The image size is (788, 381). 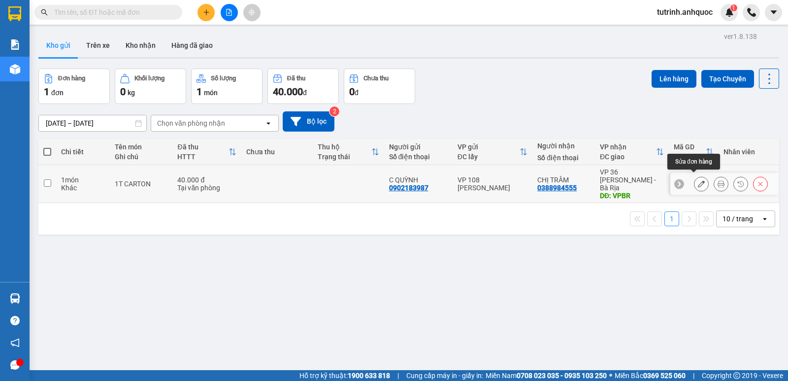 What do you see at coordinates (303, 86) in the screenshot?
I see `button: Đã thu40.000đ` at bounding box center [303, 86].